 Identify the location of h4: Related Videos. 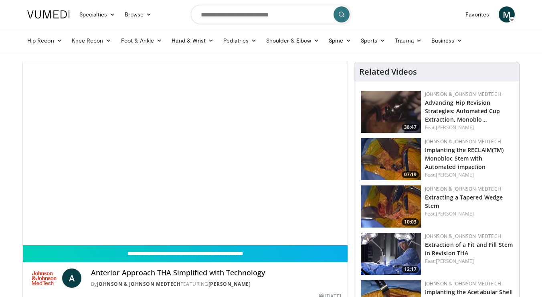
(388, 72).